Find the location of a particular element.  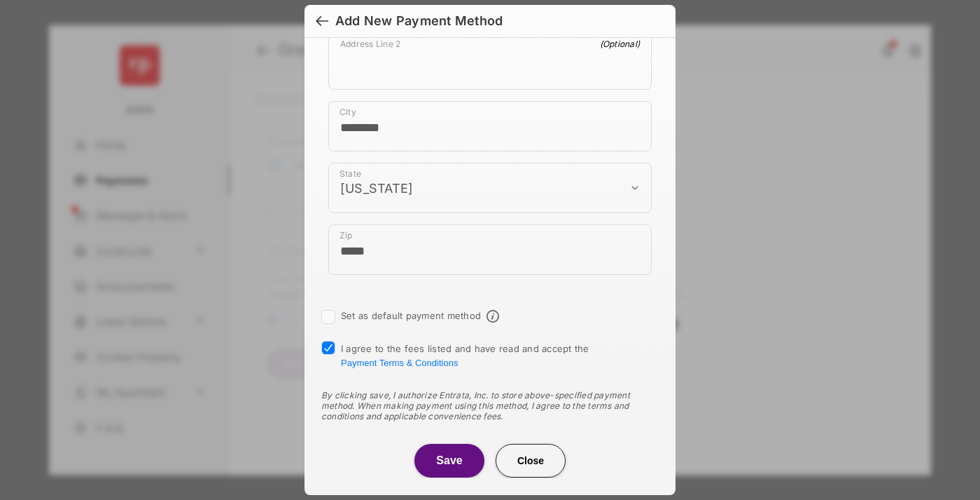

label: Set as default payment method is located at coordinates (411, 315).